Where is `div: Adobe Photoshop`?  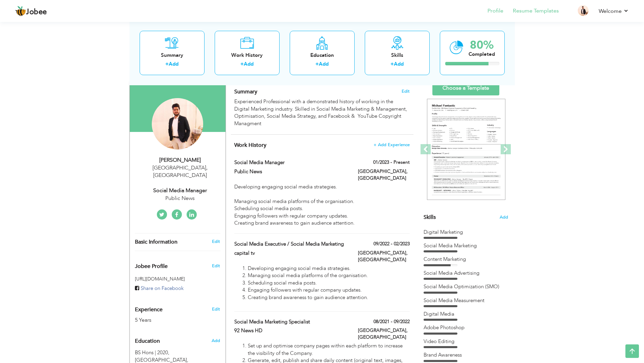
div: Adobe Photoshop is located at coordinates (466, 327).